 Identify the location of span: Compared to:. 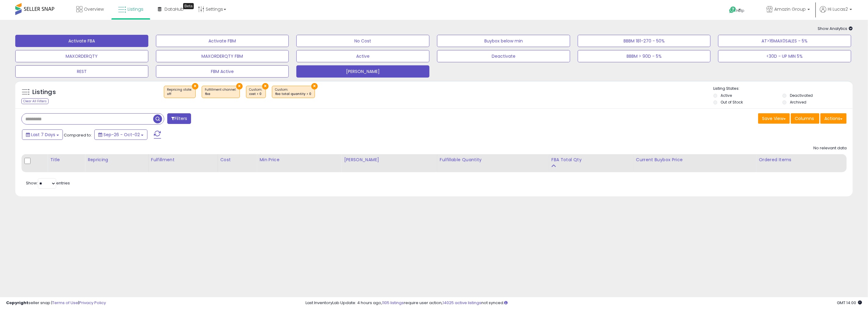
(78, 135).